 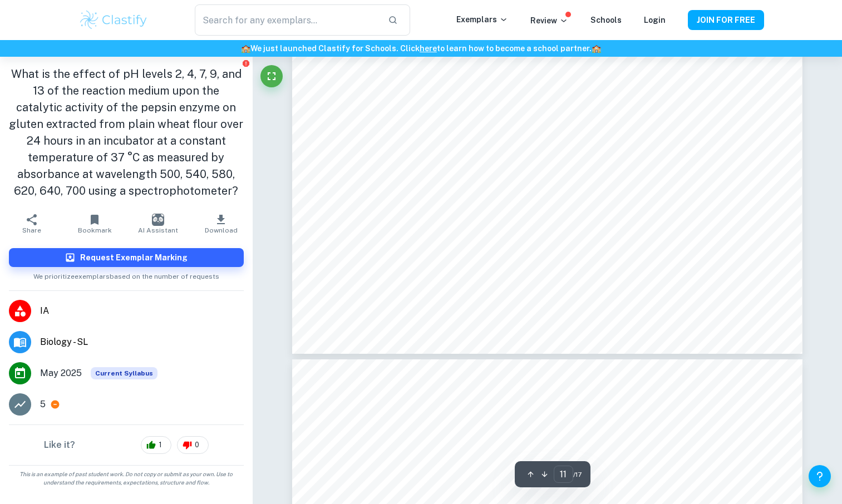 I want to click on h1: What is the effect of pH levels 2, 4, 7, 9, and 13 of the reaction medium upon the catalytic acti..., so click(x=126, y=132).